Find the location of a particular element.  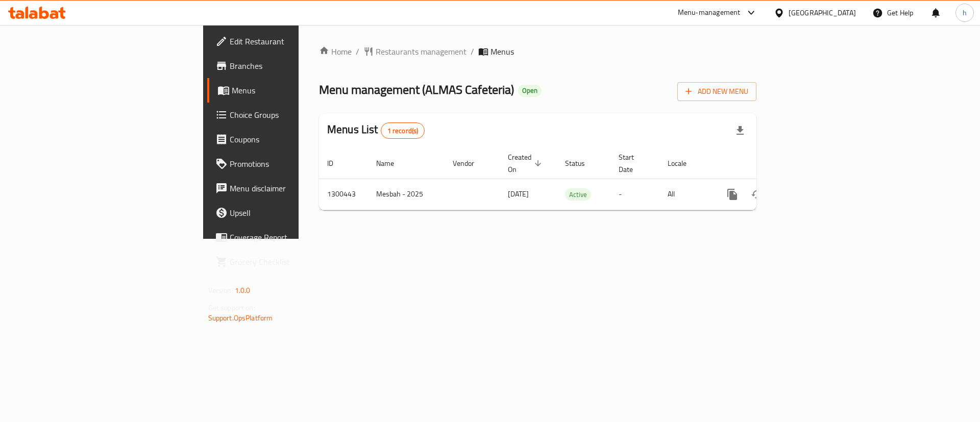

span: Grocery Checklist is located at coordinates (294, 262).